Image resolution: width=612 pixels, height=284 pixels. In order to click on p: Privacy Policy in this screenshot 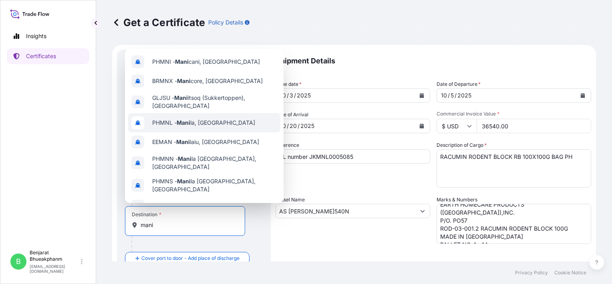, I will do `click(532, 272)`.